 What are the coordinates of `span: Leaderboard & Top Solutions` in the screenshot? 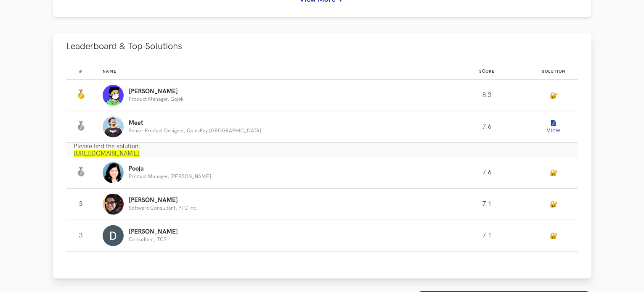 It's located at (125, 46).